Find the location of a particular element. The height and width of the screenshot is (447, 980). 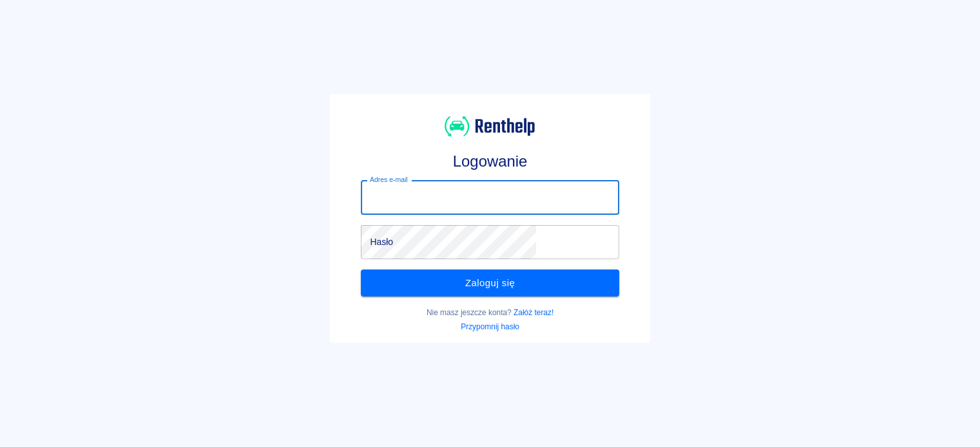

label: Adres e-mail is located at coordinates (388, 179).